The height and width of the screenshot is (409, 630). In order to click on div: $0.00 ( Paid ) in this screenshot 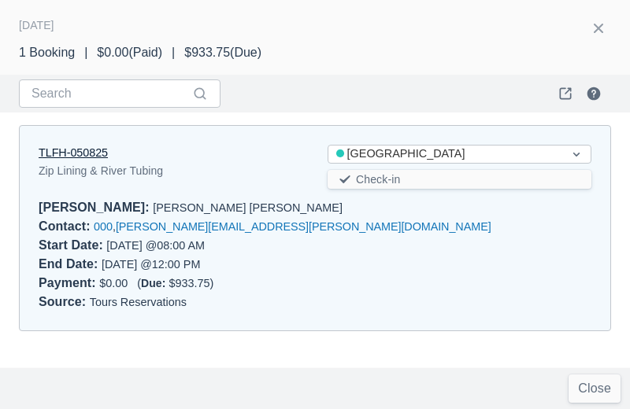, I will do `click(129, 53)`.